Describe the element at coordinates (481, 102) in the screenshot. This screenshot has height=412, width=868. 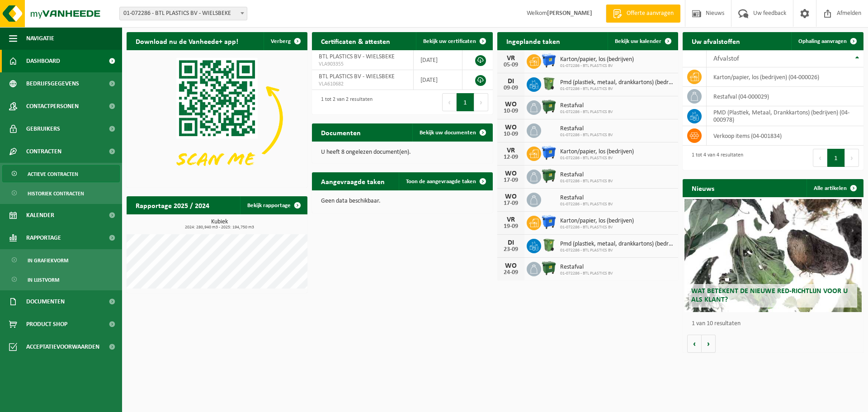
I see `button: Next` at that location.